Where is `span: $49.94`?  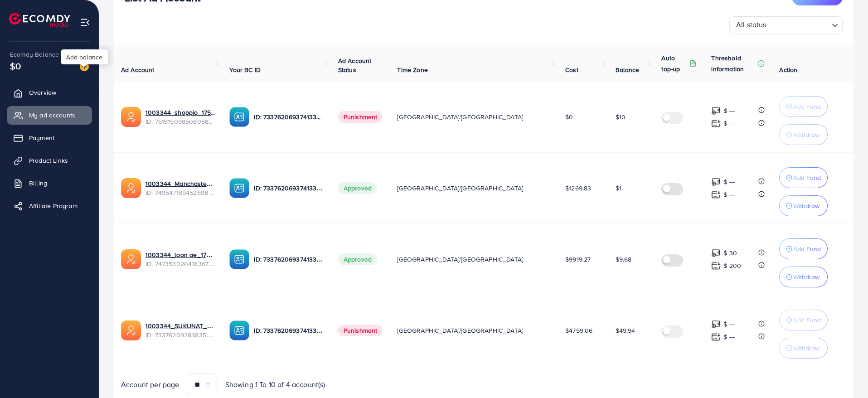 span: $49.94 is located at coordinates (626, 330).